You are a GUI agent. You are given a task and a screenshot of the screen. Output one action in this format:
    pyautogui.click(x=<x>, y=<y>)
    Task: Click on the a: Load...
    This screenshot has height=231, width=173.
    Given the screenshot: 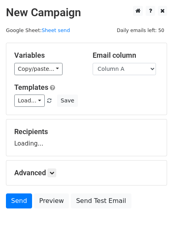 What is the action you would take?
    pyautogui.click(x=29, y=100)
    